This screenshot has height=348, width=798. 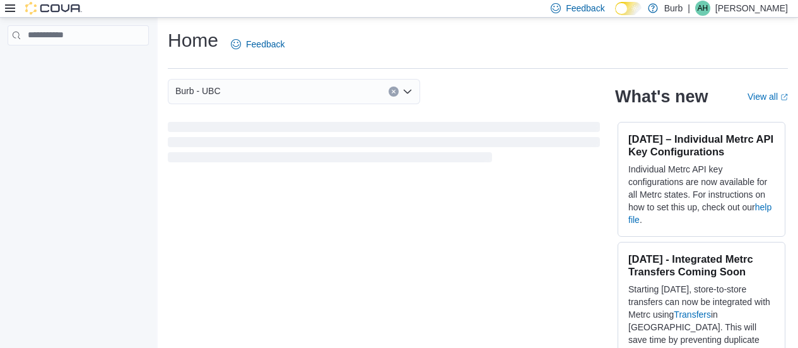 What do you see at coordinates (784, 97) in the screenshot?
I see `svg: External link` at bounding box center [784, 97].